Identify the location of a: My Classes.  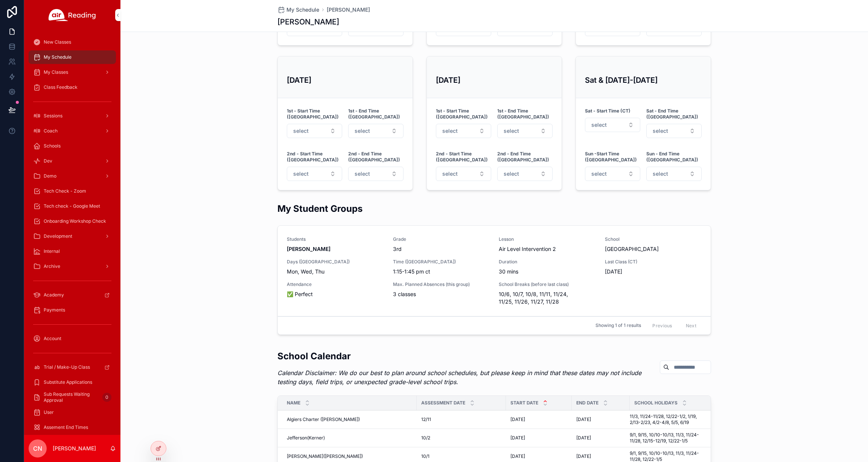
(72, 73).